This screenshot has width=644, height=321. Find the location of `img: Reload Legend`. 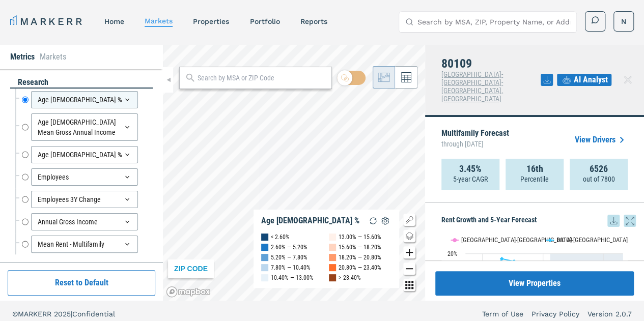

img: Reload Legend is located at coordinates (373, 221).